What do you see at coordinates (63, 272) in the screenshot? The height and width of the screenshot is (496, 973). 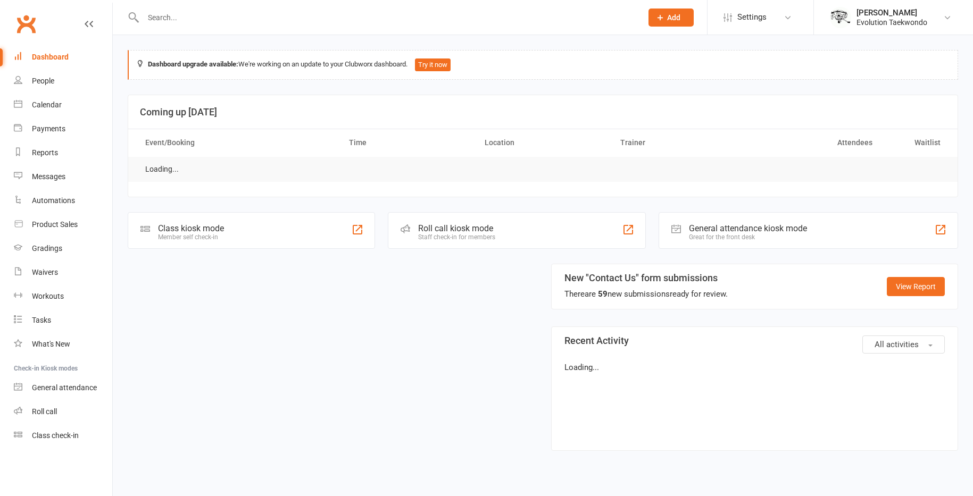 I see `a: Waivers` at bounding box center [63, 272].